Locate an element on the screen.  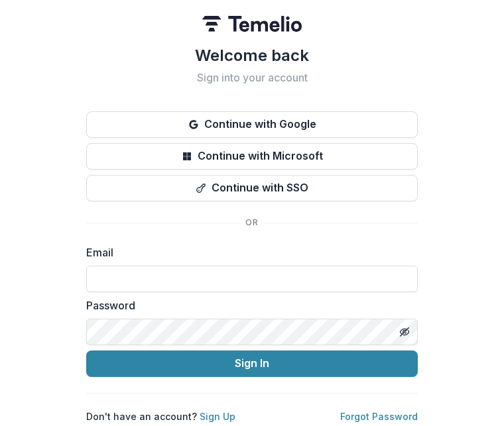
button: Continue with Google is located at coordinates (252, 124).